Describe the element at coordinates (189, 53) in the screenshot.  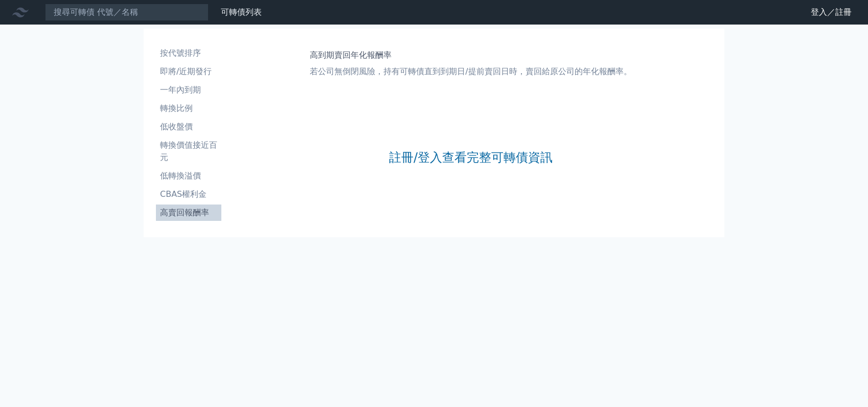
I see `li: 按代號排序` at that location.